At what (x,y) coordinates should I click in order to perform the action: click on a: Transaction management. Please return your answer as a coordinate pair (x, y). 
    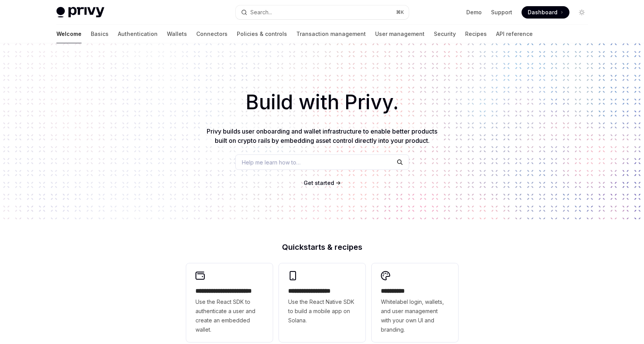
    Looking at the image, I should click on (331, 34).